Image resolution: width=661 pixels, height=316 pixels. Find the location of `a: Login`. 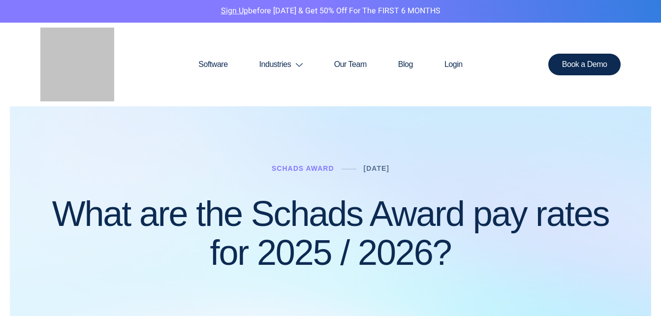

a: Login is located at coordinates (454, 65).